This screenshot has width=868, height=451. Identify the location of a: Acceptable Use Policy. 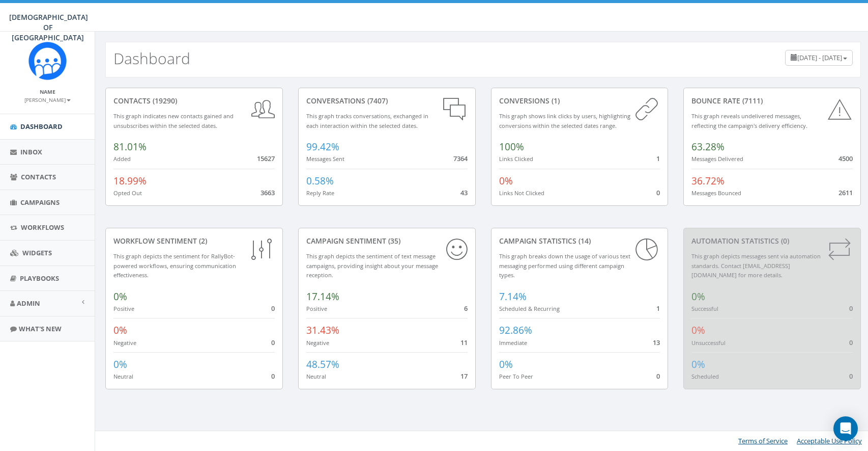
(830, 440).